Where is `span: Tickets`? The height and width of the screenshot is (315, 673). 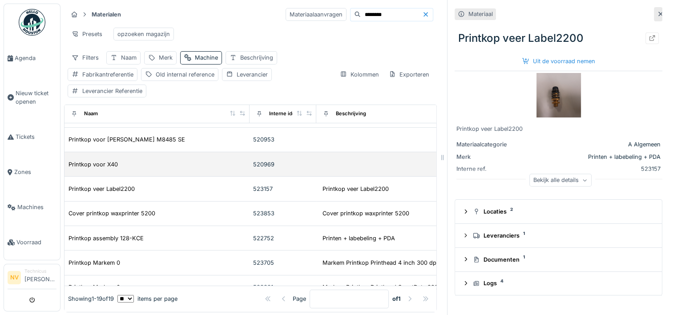
span: Tickets is located at coordinates (36, 137).